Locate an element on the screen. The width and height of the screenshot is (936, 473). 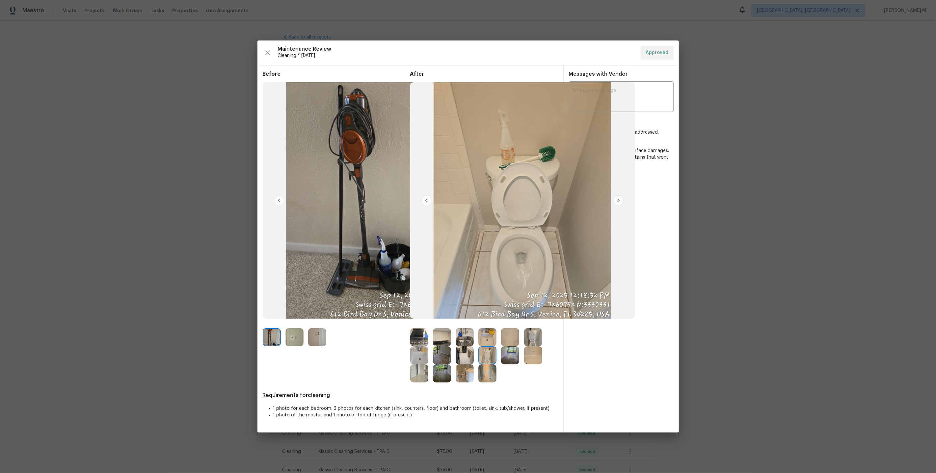
span: Before is located at coordinates (336, 74).